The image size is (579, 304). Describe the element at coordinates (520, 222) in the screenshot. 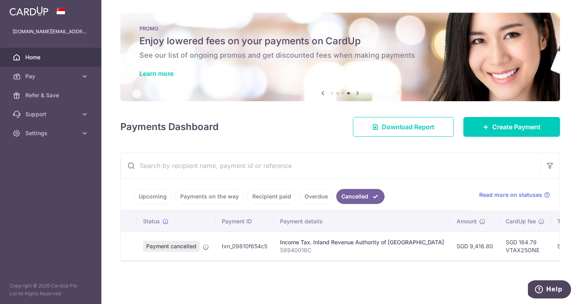

I see `span: CardUp fee` at that location.